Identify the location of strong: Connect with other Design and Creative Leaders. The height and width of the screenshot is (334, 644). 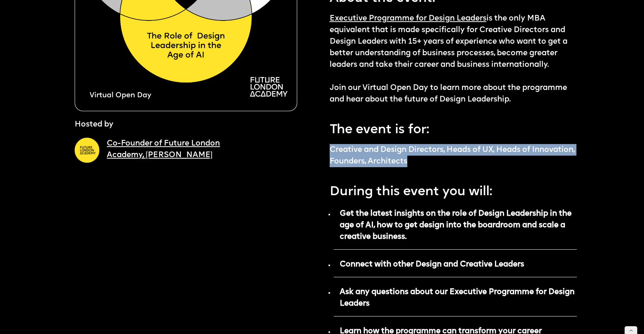
(432, 264).